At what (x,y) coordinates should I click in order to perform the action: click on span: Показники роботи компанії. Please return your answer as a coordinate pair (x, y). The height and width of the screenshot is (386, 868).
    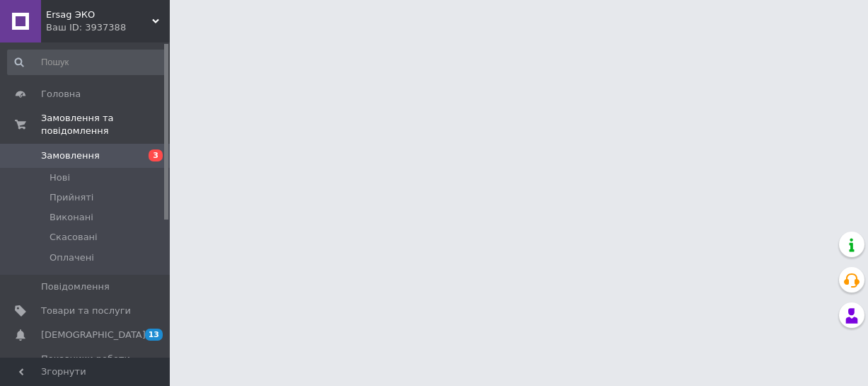
    Looking at the image, I should click on (85, 365).